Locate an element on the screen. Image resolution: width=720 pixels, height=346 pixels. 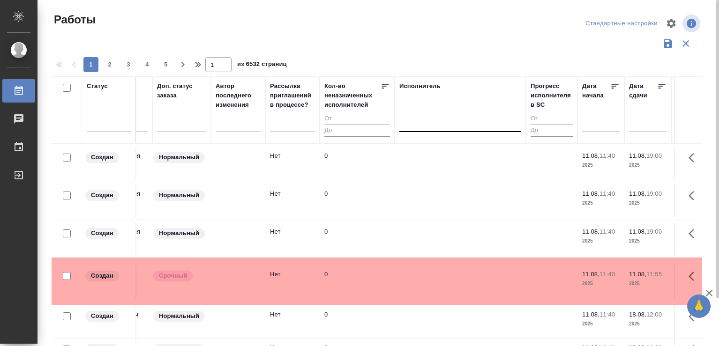
div: split button is located at coordinates (621, 23).